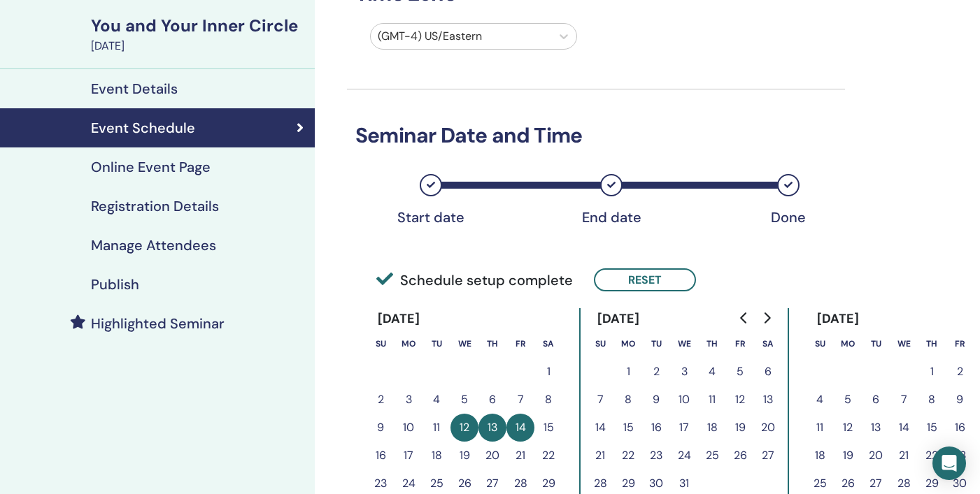  Describe the element at coordinates (712, 455) in the screenshot. I see `button: 25` at that location.